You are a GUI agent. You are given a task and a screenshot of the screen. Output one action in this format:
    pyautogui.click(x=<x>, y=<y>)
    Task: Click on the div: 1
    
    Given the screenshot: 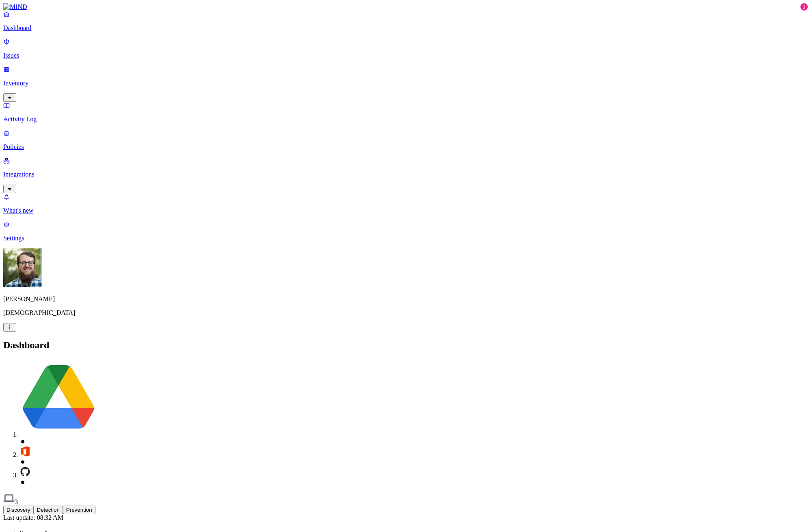 What is the action you would take?
    pyautogui.click(x=804, y=7)
    